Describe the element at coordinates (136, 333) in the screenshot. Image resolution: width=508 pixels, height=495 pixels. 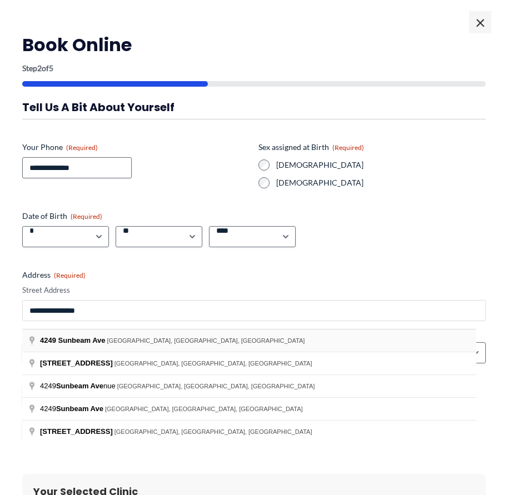
I see `label: City` at that location.